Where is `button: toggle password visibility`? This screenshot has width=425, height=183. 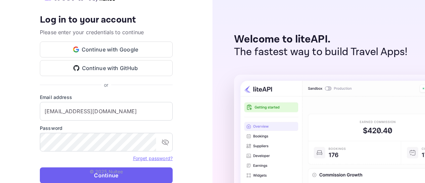 button: toggle password visibility is located at coordinates (165, 142).